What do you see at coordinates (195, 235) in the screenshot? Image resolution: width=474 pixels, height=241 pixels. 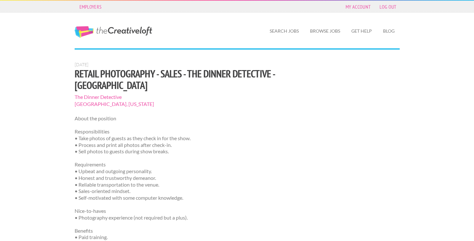 I see `p: Benefits • Paid training.` at bounding box center [195, 235].